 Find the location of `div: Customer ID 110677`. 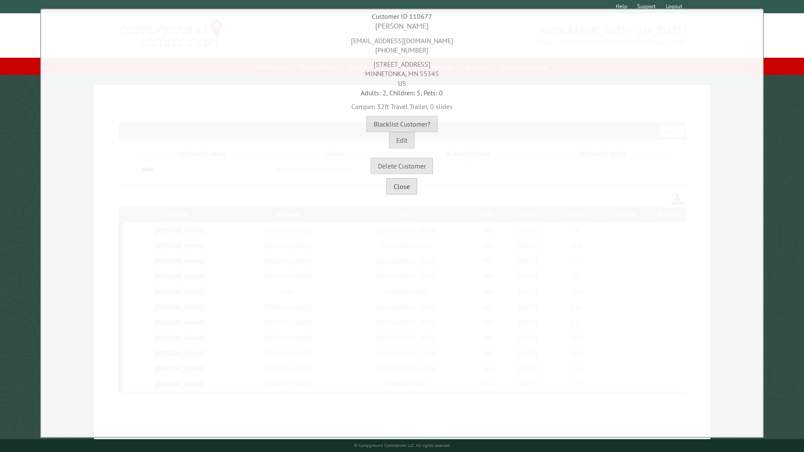

div: Customer ID 110677 is located at coordinates (402, 16).